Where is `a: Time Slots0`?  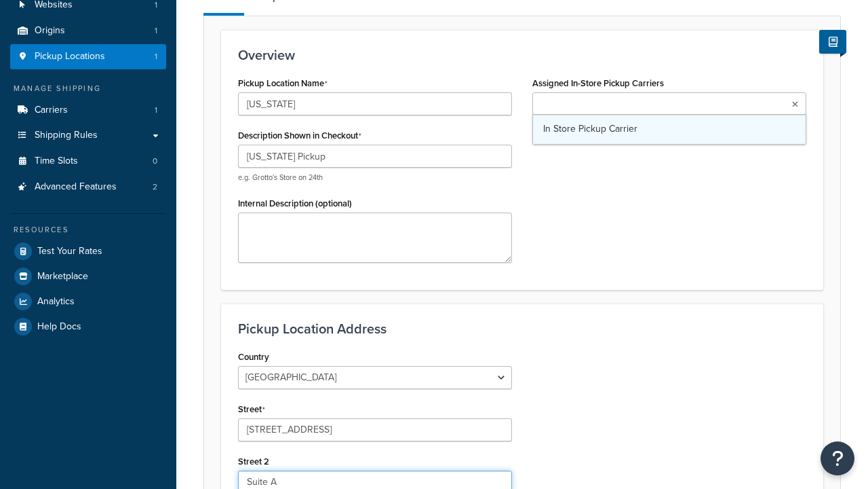
a: Time Slots0 is located at coordinates (88, 161).